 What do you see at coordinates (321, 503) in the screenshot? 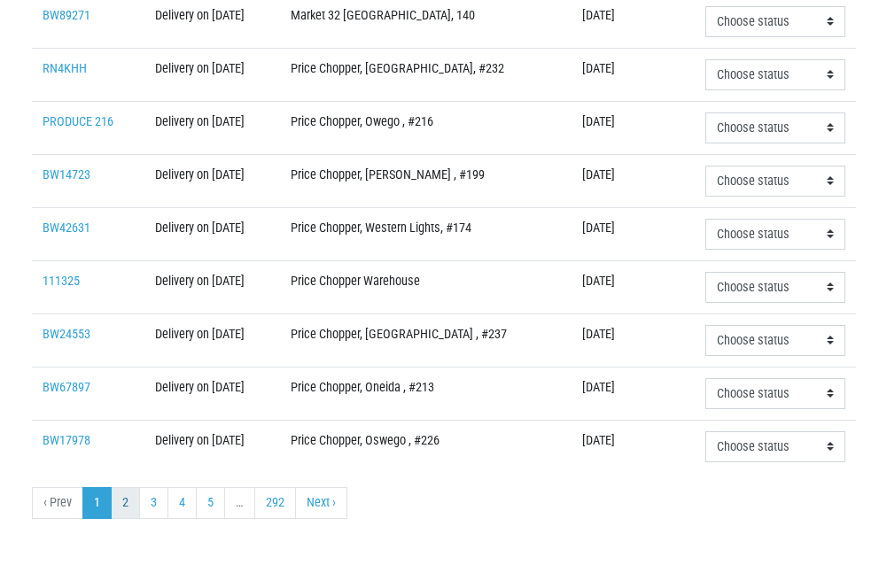
I see `a: next` at bounding box center [321, 503].